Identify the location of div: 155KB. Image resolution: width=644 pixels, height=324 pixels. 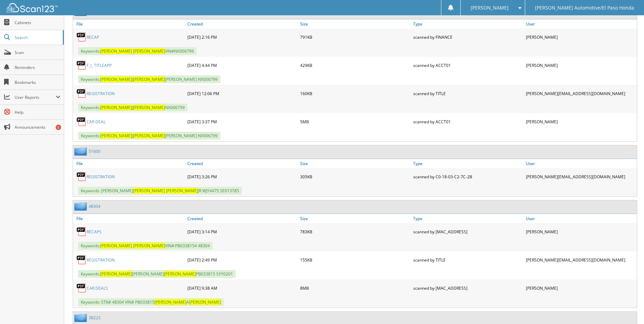
(355, 260).